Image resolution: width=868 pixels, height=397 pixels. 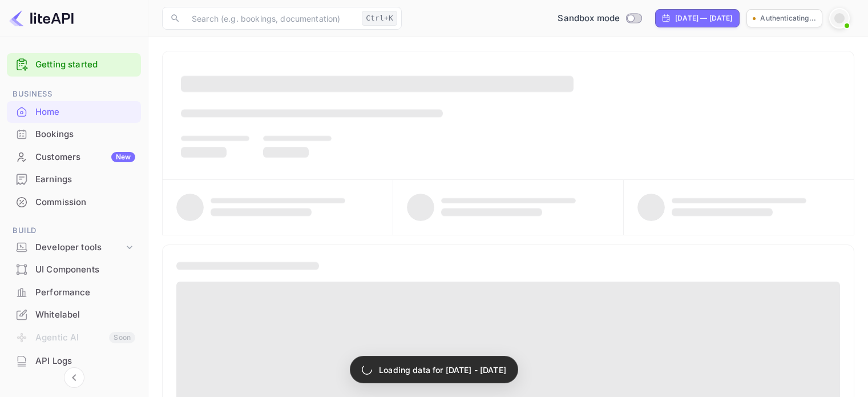 What do you see at coordinates (698, 18) in the screenshot?
I see `div: Click to change the date range period` at bounding box center [698, 18].